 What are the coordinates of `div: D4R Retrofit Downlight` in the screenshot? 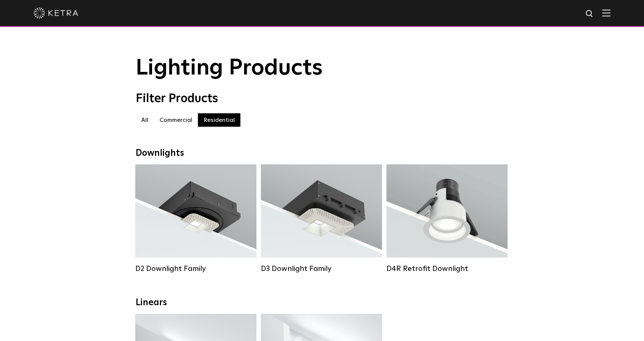 It's located at (447, 269).